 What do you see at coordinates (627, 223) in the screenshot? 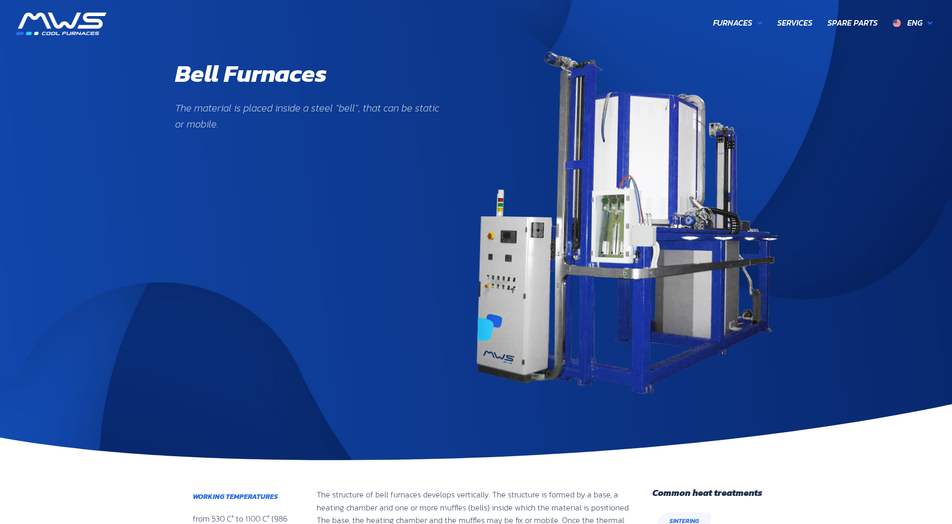
I see `img: mws-bell-furnace` at bounding box center [627, 223].